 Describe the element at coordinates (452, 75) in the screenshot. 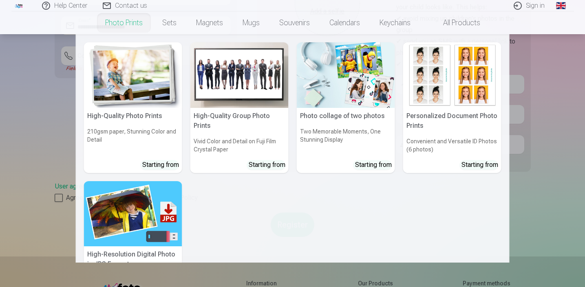

I see `img: Personalized Document Photo Prints` at that location.